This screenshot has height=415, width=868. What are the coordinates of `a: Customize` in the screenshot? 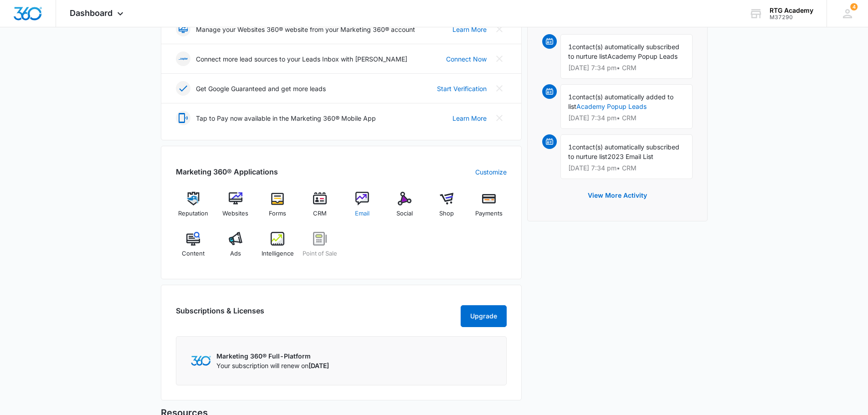 It's located at (491, 172).